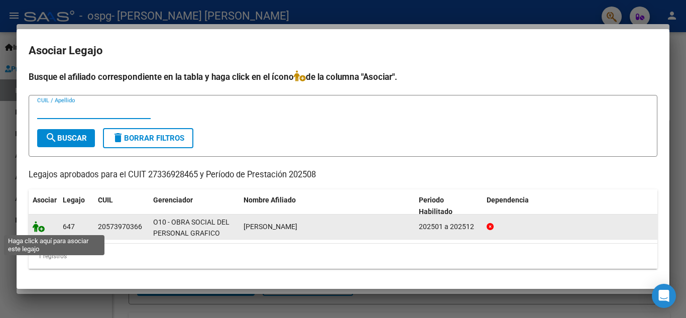 Image resolution: width=686 pixels, height=318 pixels. What do you see at coordinates (270, 226) in the screenshot?
I see `span: ROJAS AIRALDE LIAM` at bounding box center [270, 226].